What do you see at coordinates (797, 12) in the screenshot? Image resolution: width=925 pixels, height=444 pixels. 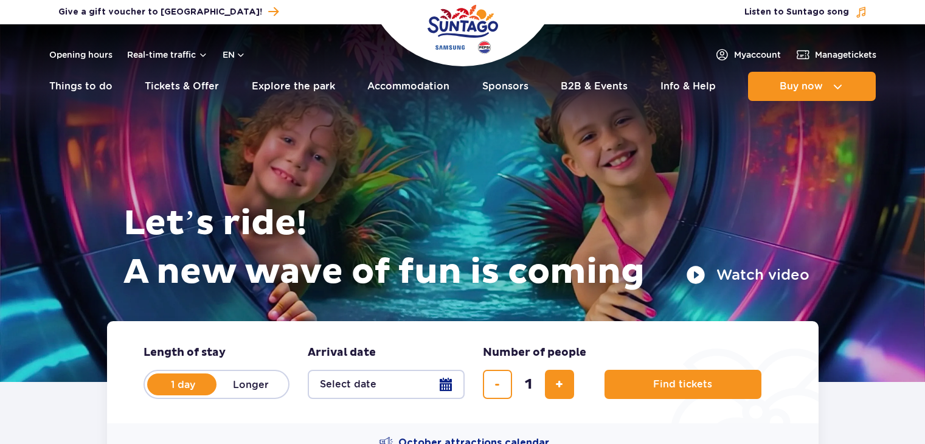 I see `span: Listen to Suntago song` at bounding box center [797, 12].